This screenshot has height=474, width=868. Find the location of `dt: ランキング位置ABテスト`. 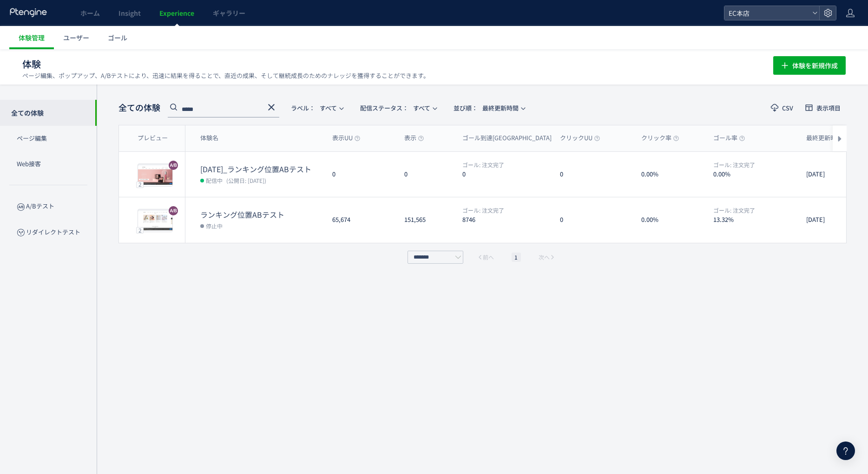

dt: ランキング位置ABテスト is located at coordinates (262, 215).